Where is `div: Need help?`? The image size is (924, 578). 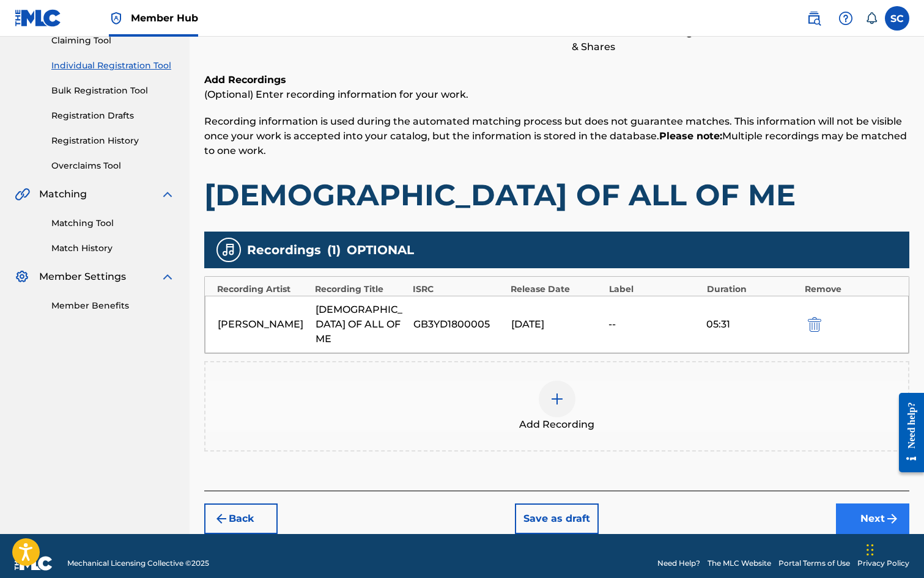 div: Need help? is located at coordinates (22, 41).